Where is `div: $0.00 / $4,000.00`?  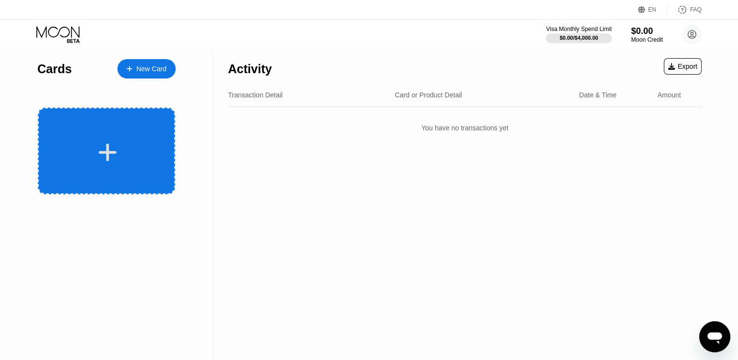
div: $0.00 / $4,000.00 is located at coordinates (579, 38).